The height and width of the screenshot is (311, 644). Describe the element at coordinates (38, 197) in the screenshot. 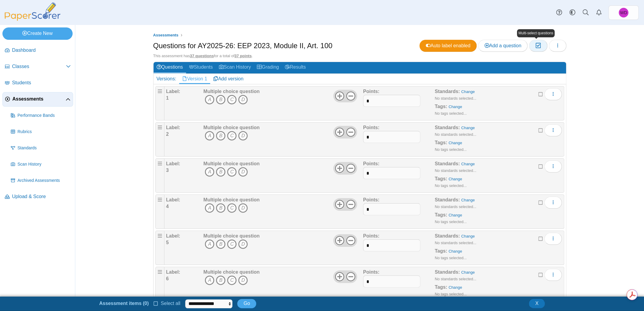

I see `a: Upload & Score` at that location.